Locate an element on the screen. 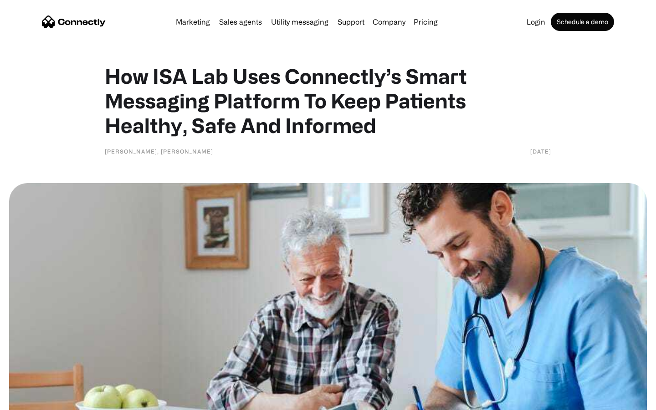  h1: How ISA Lab Uses Connectly’s Smart Messaging Platform To Keep Patients Healthy, Safe And Informed is located at coordinates (328, 101).